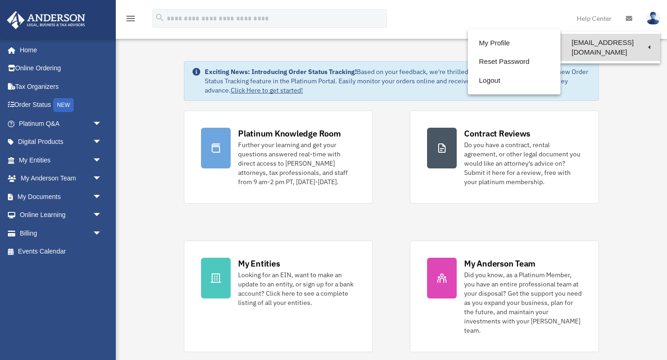 The image size is (667, 360). What do you see at coordinates (61, 160) in the screenshot?
I see `a: My Entitiesarrow_drop_down` at bounding box center [61, 160].